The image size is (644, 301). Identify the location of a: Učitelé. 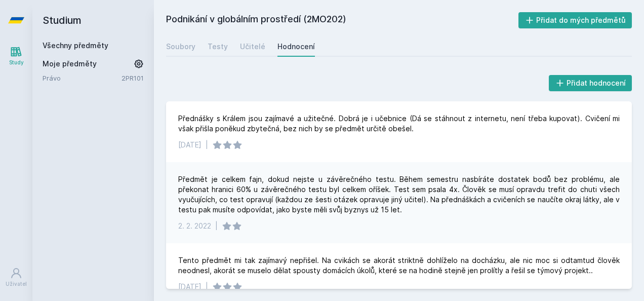
(253, 47).